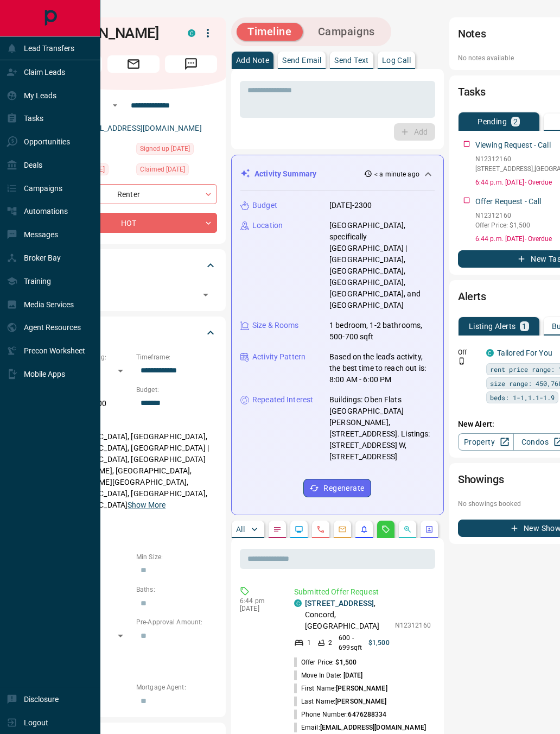 This screenshot has height=734, width=560. Describe the element at coordinates (134, 64) in the screenshot. I see `span: Email` at that location.